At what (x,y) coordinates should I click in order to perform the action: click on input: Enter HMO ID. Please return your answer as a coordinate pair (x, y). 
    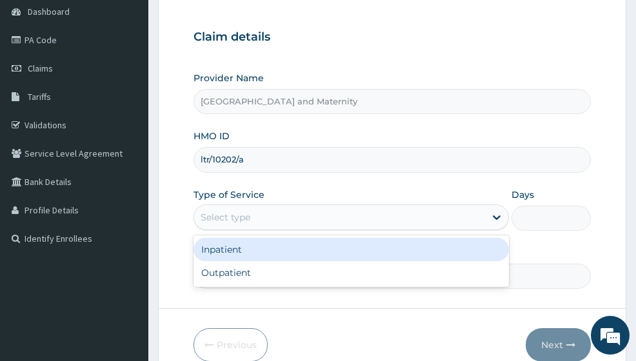
    Looking at the image, I should click on (392, 159).